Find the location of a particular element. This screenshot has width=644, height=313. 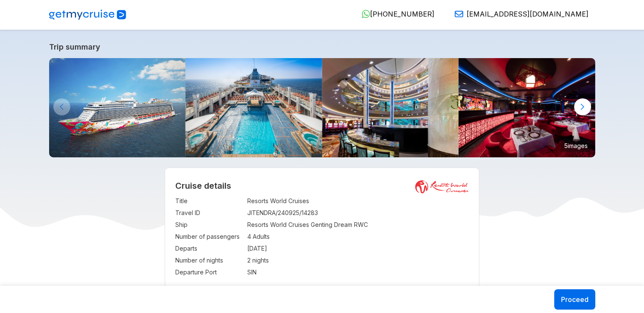

td: Number of passengers is located at coordinates (209, 236).